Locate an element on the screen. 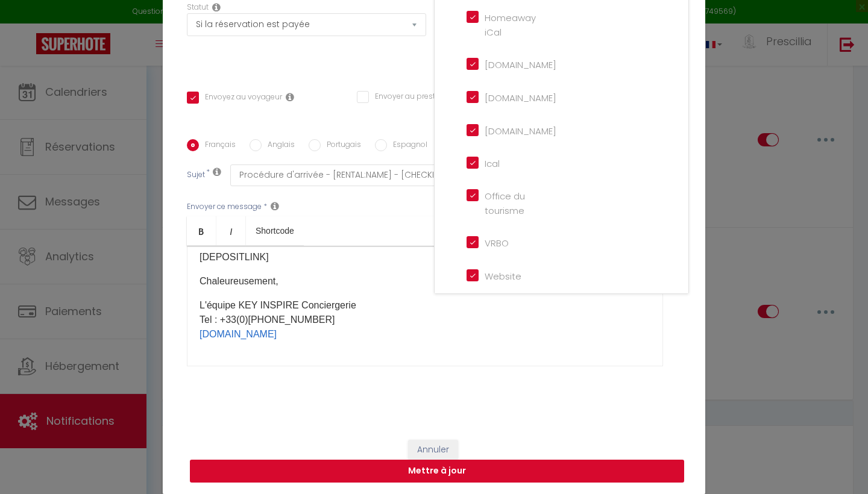 The image size is (868, 494). label: Français is located at coordinates (217, 146).